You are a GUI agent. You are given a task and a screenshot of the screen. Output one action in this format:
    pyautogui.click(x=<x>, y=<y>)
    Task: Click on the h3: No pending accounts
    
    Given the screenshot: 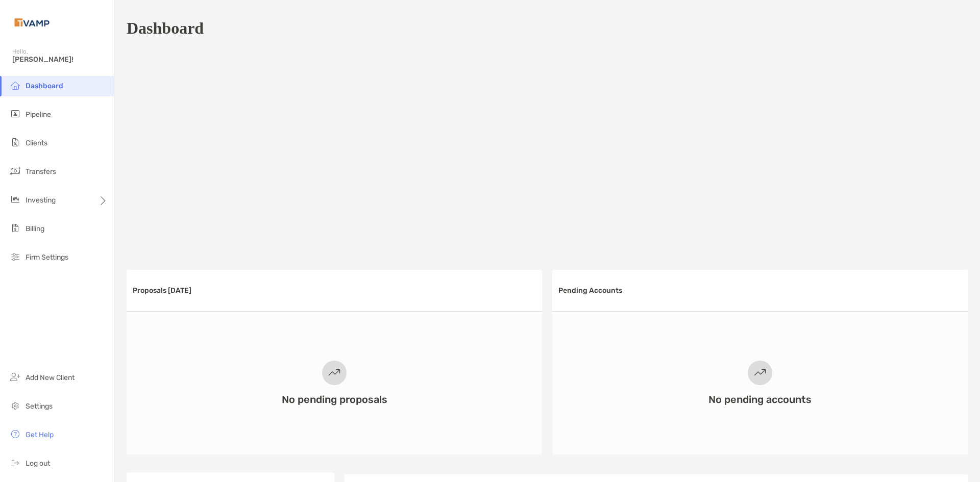 What is the action you would take?
    pyautogui.click(x=760, y=399)
    